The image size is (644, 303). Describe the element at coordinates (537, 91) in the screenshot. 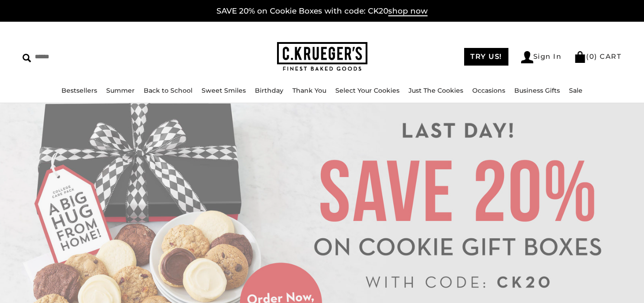

I see `a: Business Gifts` at that location.